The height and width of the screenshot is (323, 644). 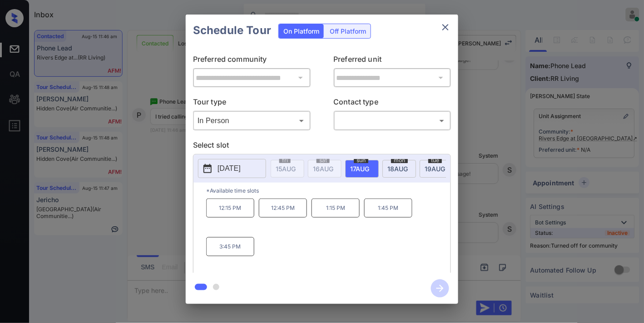 What do you see at coordinates (252, 120) in the screenshot?
I see `div: In Person` at bounding box center [252, 120].